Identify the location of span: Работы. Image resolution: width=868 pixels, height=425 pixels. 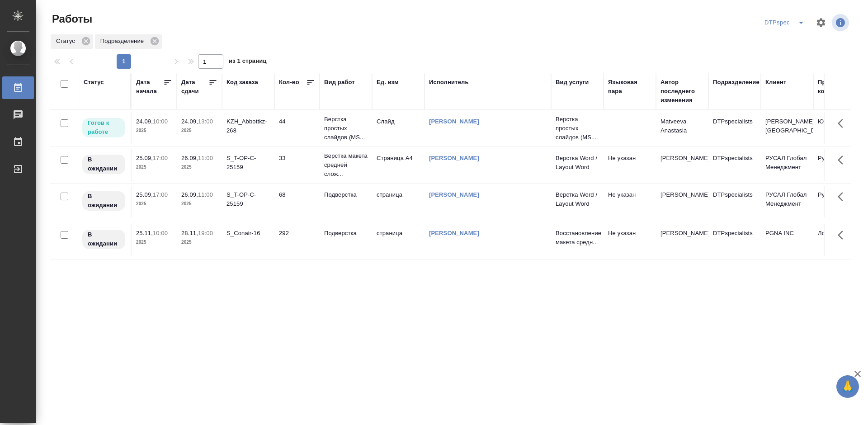
(71, 19).